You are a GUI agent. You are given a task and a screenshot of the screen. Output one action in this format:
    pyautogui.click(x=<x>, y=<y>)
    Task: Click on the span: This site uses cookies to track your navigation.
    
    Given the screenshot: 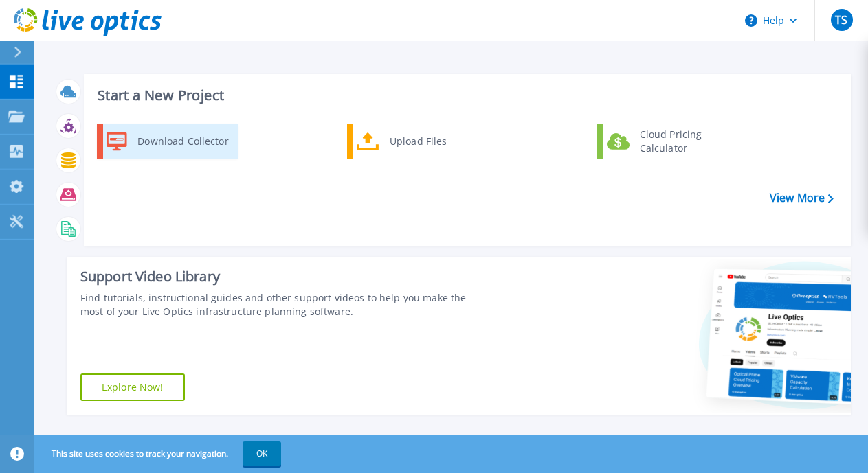 What is the action you would take?
    pyautogui.click(x=159, y=454)
    